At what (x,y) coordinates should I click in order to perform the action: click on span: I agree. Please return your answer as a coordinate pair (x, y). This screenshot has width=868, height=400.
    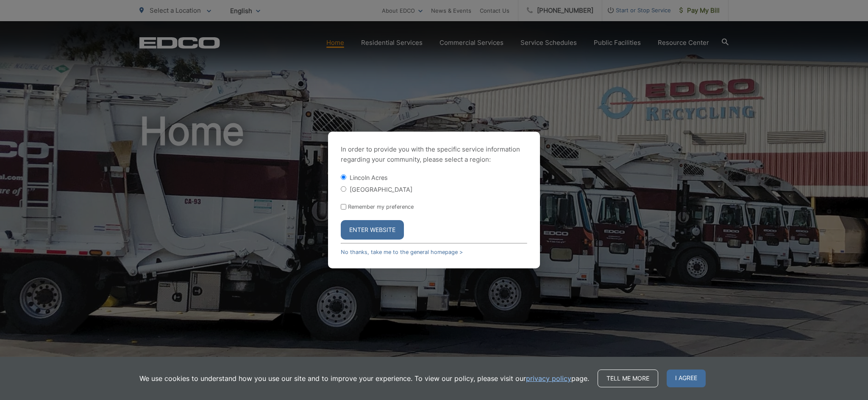
    Looking at the image, I should click on (686, 378).